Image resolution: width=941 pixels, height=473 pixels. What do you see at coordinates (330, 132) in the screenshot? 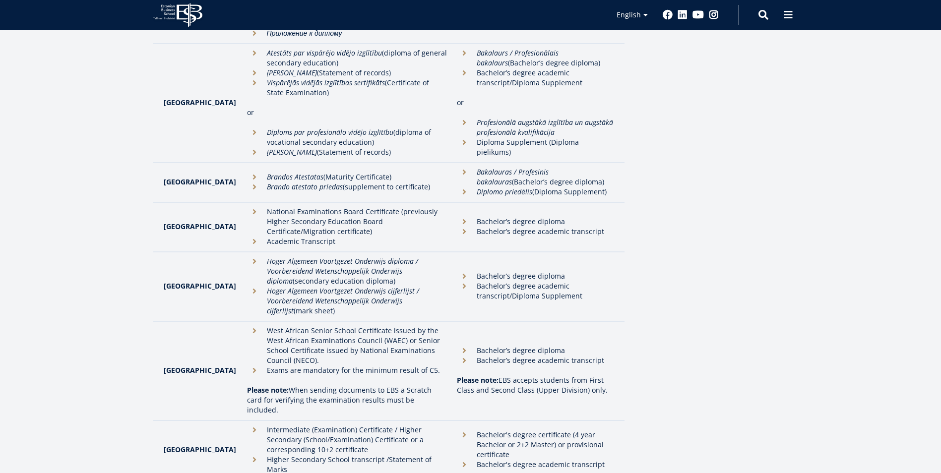
I see `em: Diploms par profesionālo vidējo izglītību` at bounding box center [330, 132].